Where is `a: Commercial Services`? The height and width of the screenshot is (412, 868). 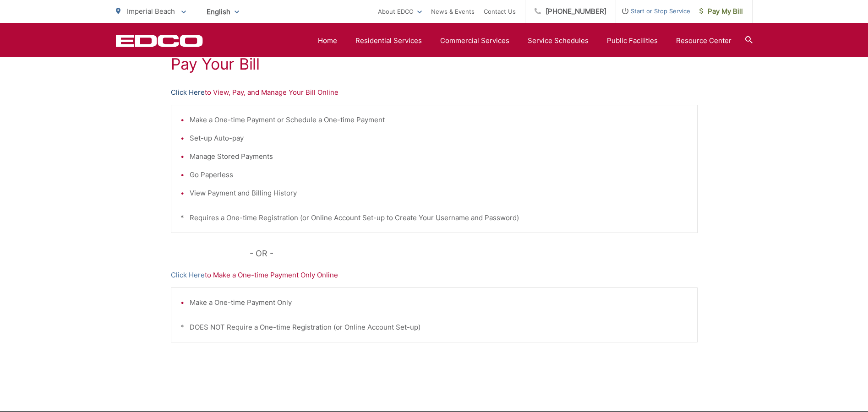
a: Commercial Services is located at coordinates (475, 41).